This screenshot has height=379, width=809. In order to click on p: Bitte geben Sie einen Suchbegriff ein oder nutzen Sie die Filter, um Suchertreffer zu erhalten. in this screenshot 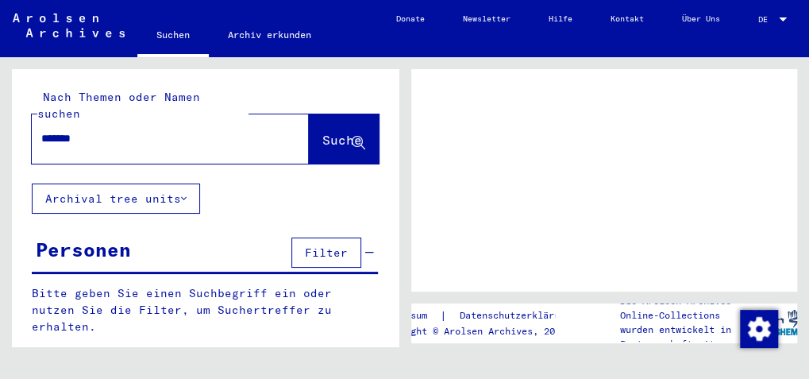, I will do `click(205, 310)`.